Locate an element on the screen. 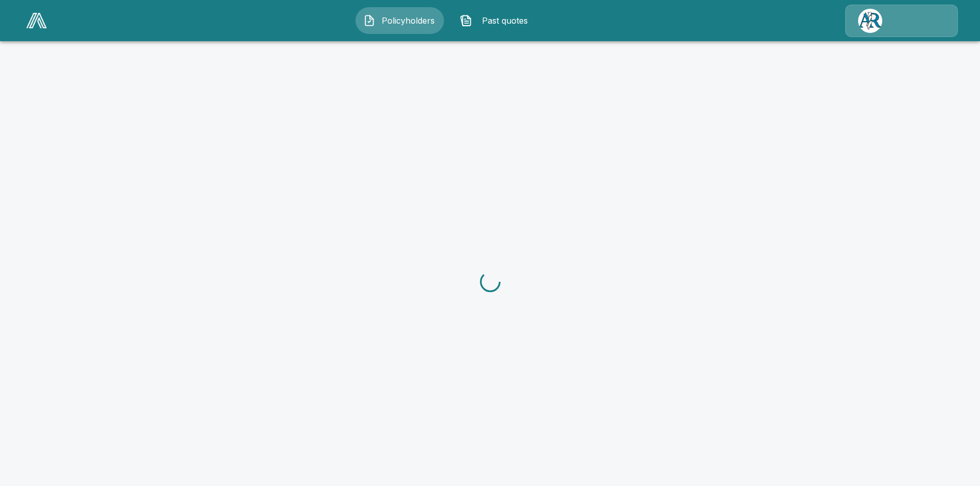 This screenshot has width=980, height=486. img: Policyholders Icon is located at coordinates (369, 21).